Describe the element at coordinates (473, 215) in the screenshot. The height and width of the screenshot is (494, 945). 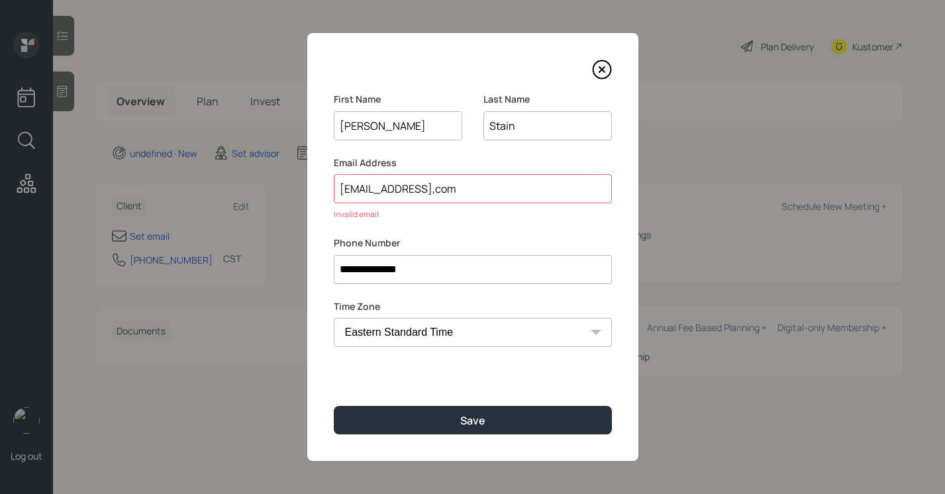
I see `div: Invalid email` at that location.